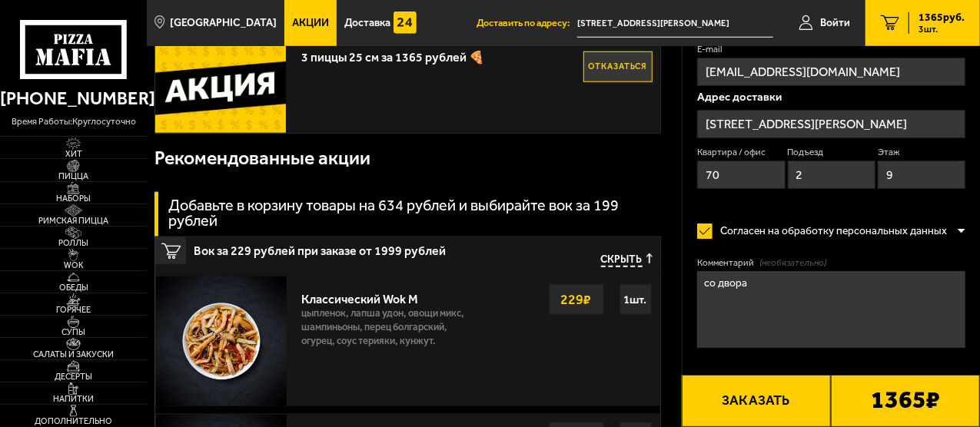 This screenshot has height=427, width=980. I want to click on h3: Рекомендованные акции, so click(262, 158).